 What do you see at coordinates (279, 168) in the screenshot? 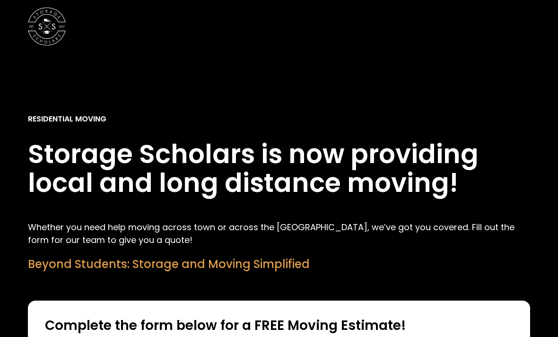
I see `h1: Storage Scholars is now providing local and long distance moving!` at bounding box center [279, 168].